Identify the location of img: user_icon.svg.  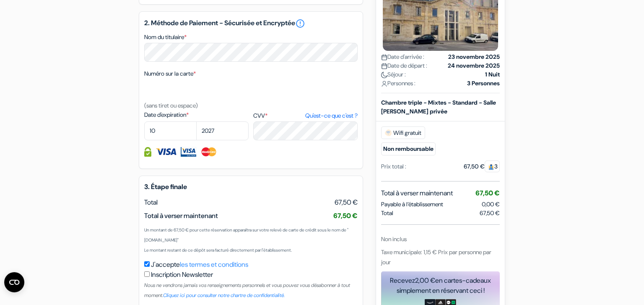
(384, 83).